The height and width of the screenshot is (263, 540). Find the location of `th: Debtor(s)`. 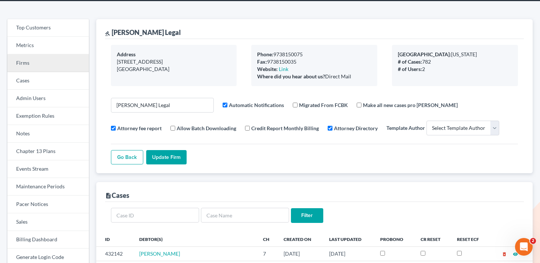

th: Debtor(s) is located at coordinates (195, 239).